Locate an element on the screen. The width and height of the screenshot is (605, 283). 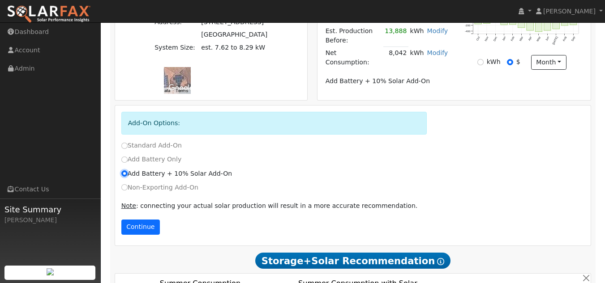
text: Jun is located at coordinates (547, 39).